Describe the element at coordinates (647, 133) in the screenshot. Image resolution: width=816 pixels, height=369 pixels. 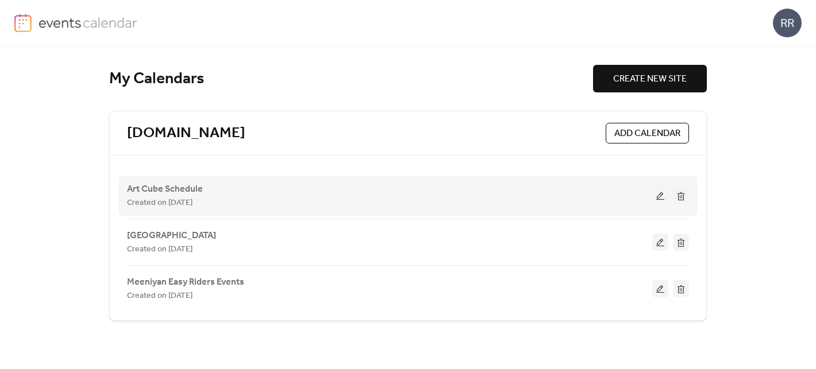
I see `button: ADD CALENDAR` at that location.